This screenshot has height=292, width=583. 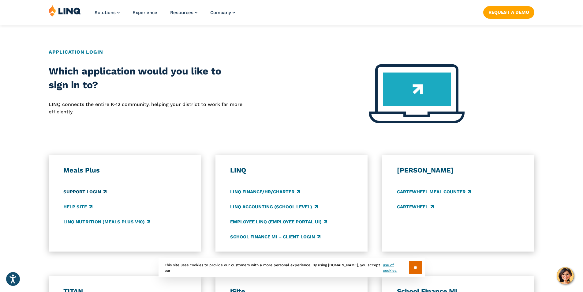 What do you see at coordinates (291, 52) in the screenshot?
I see `h2: Application Login` at bounding box center [291, 52].